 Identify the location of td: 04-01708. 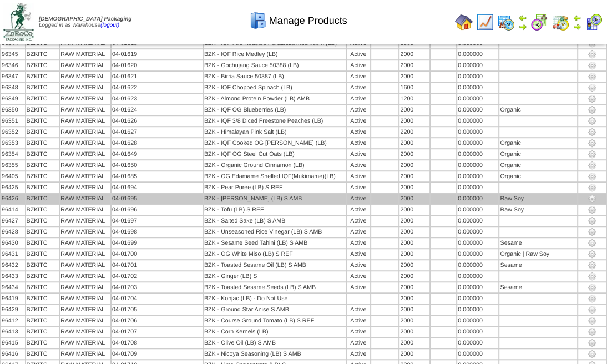
(157, 343).